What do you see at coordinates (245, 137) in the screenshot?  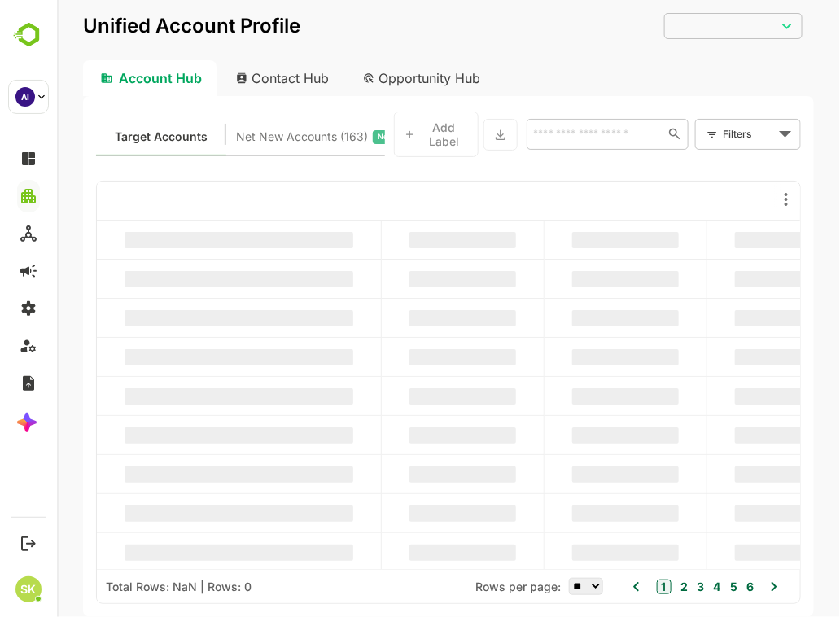 I see `span: Net New Accounts ( 163 )` at bounding box center [245, 137].